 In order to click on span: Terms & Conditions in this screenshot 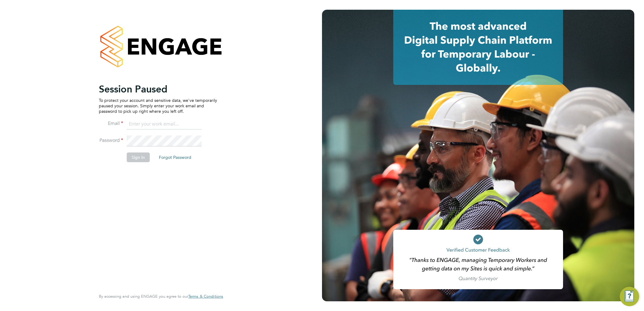, I will do `click(206, 296)`.